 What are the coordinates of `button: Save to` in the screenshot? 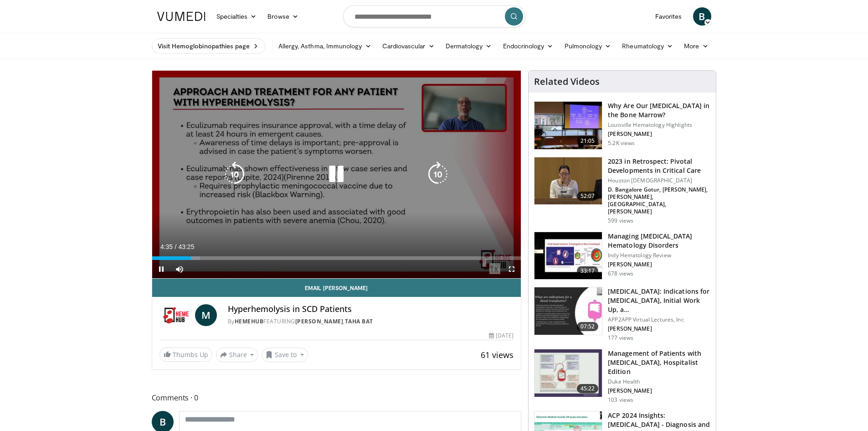 It's located at (285, 355).